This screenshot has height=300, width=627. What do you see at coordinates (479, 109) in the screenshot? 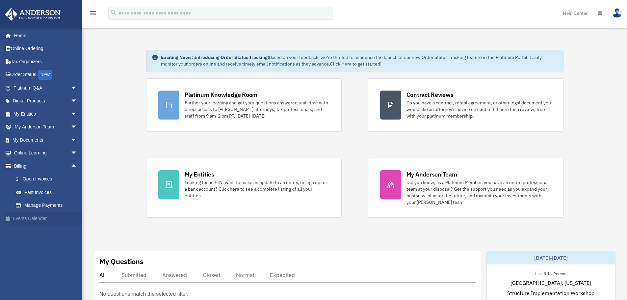
I see `div: Do you have a contract, rental agreement, or other legal document you would like an attorney's ad...` at bounding box center [479, 109].